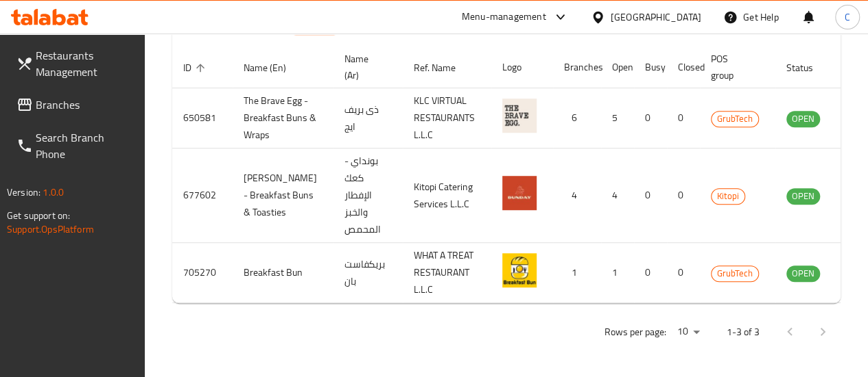 Image resolution: width=868 pixels, height=377 pixels. What do you see at coordinates (519, 116) in the screenshot?
I see `img: The Brave Egg - Breakfast Buns & Wraps` at bounding box center [519, 116].